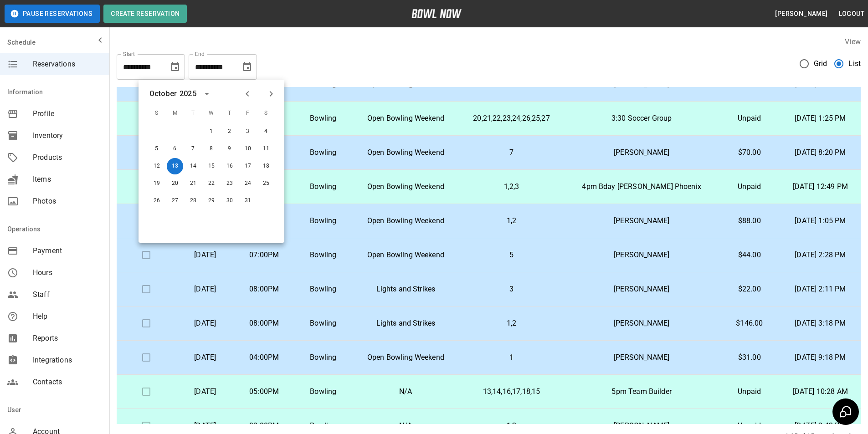 This screenshot has width=868, height=434. What do you see at coordinates (145, 14) in the screenshot?
I see `button: Create Reservation` at bounding box center [145, 14].